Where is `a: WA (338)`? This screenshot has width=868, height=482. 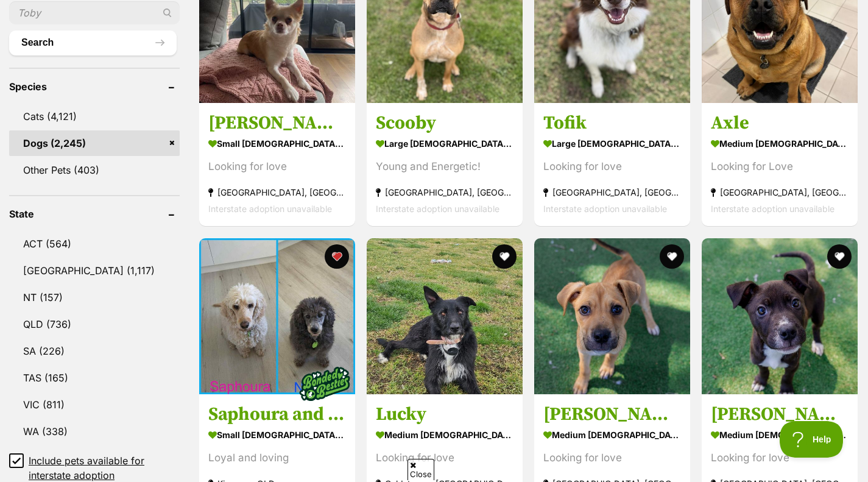 a: WA (338) is located at coordinates (95, 432).